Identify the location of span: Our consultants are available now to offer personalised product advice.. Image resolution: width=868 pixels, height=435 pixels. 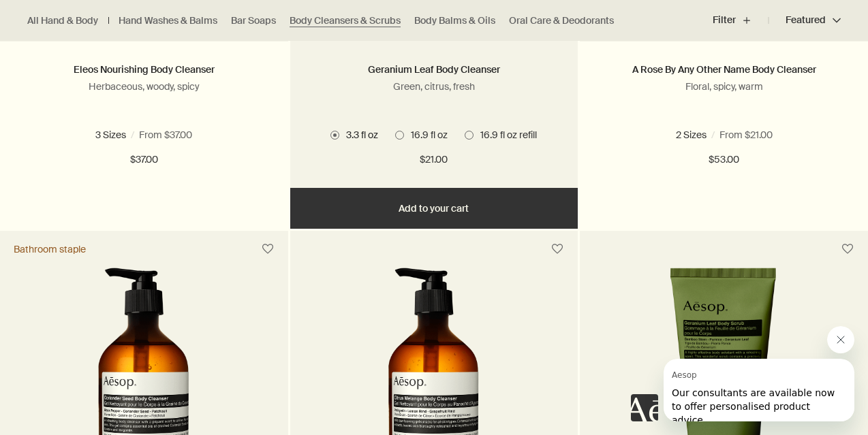
(89, 47).